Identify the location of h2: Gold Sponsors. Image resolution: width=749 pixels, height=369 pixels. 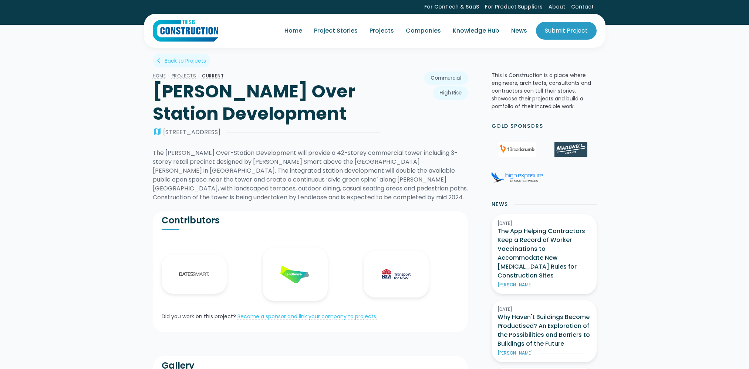
(518, 126).